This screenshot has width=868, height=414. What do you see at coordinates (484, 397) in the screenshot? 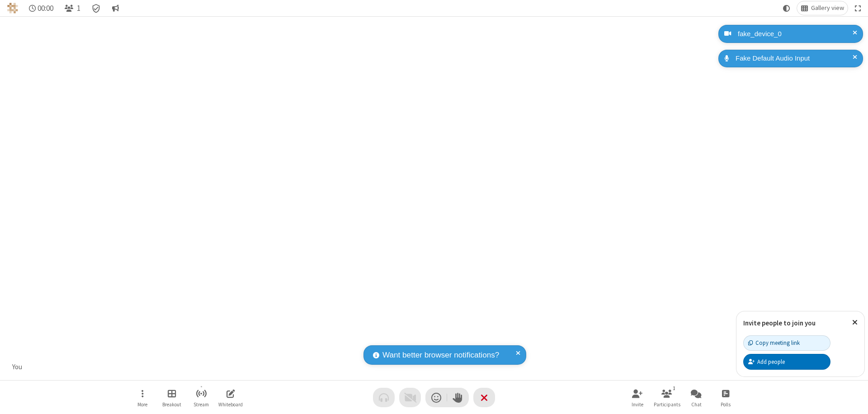
I see `button: End or leave meeting` at bounding box center [484, 397].